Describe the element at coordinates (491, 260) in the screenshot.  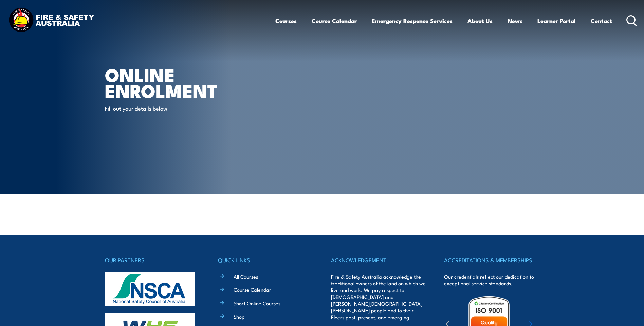
I see `h4: ACCREDITATIONS & MEMBERSHIPS` at that location.